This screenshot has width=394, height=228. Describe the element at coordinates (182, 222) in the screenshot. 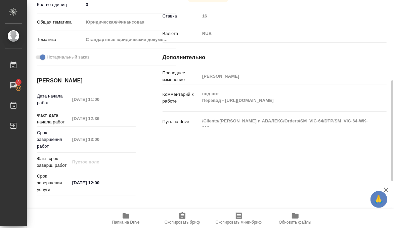

I see `span: Скопировать бриф` at that location.